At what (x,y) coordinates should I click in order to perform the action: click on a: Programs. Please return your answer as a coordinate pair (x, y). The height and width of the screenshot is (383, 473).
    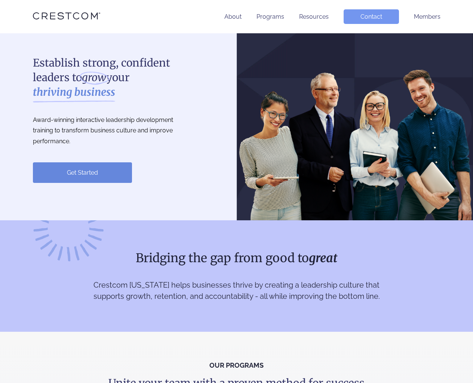
    Looking at the image, I should click on (270, 16).